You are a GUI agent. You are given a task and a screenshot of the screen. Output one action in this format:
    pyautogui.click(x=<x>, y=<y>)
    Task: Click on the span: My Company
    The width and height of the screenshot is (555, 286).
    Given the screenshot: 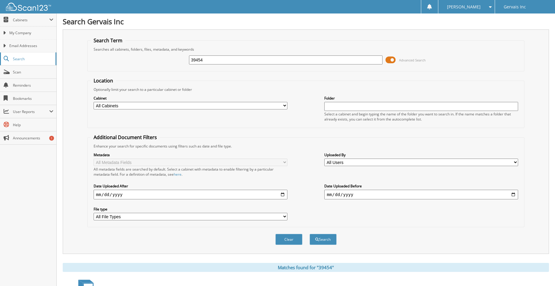 What is the action you would take?
    pyautogui.click(x=31, y=33)
    